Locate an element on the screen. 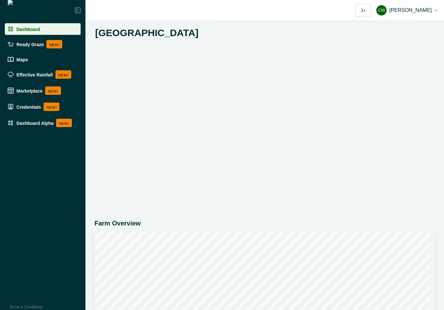 The image size is (444, 310). p: Effective Rainfall is located at coordinates (35, 75).